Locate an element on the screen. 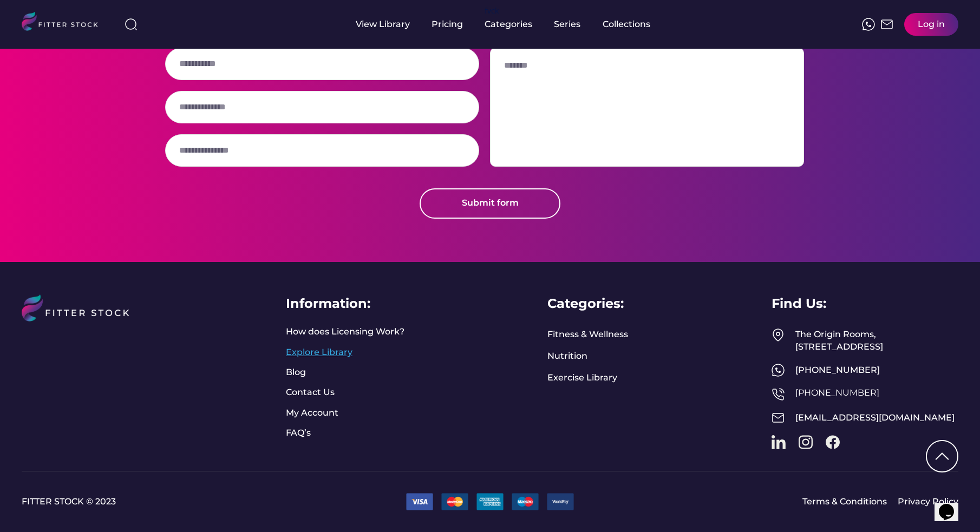  div: Series is located at coordinates (567, 25).